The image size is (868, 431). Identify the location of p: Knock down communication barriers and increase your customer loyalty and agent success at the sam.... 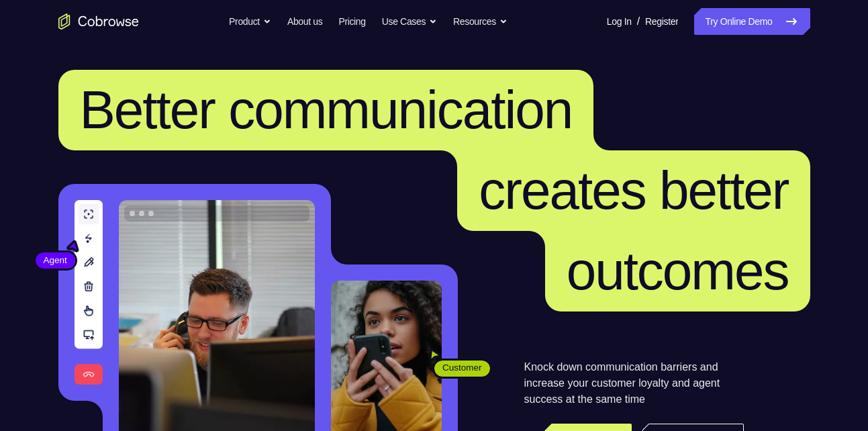
(634, 383).